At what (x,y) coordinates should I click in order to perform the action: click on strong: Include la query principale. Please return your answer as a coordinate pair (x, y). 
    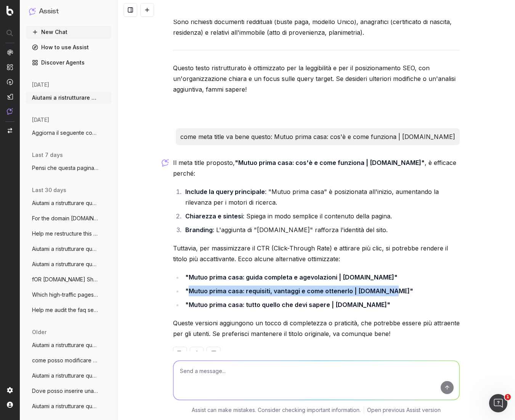
    Looking at the image, I should click on (225, 191).